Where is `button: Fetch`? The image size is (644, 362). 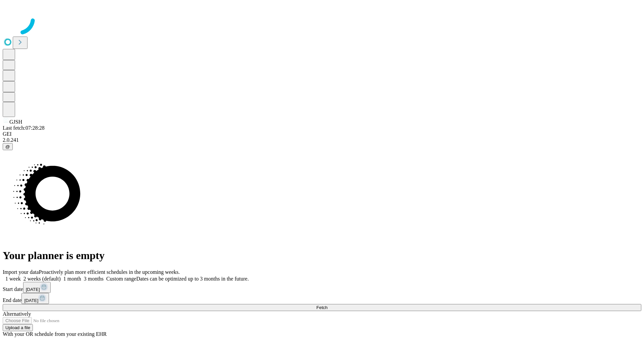 button: Fetch is located at coordinates (322, 307).